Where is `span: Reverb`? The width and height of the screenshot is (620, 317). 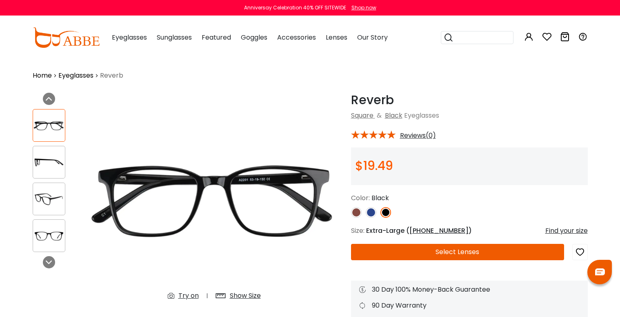 span: Reverb is located at coordinates (111, 75).